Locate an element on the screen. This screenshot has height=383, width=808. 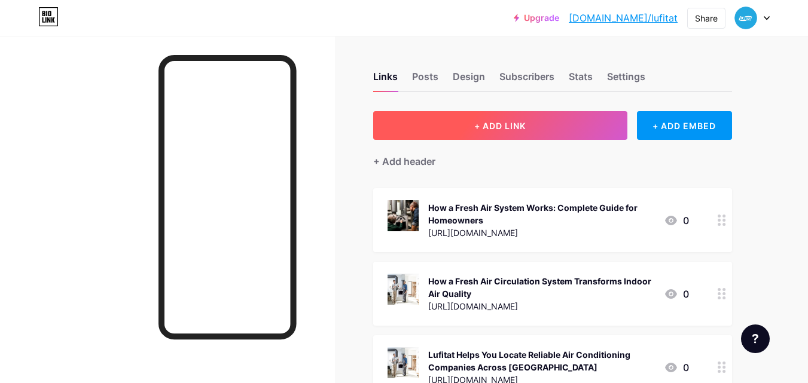
img: Lufitat Helps You Locate Reliable Air Conditioning Companies Across UAE is located at coordinates (403, 363).